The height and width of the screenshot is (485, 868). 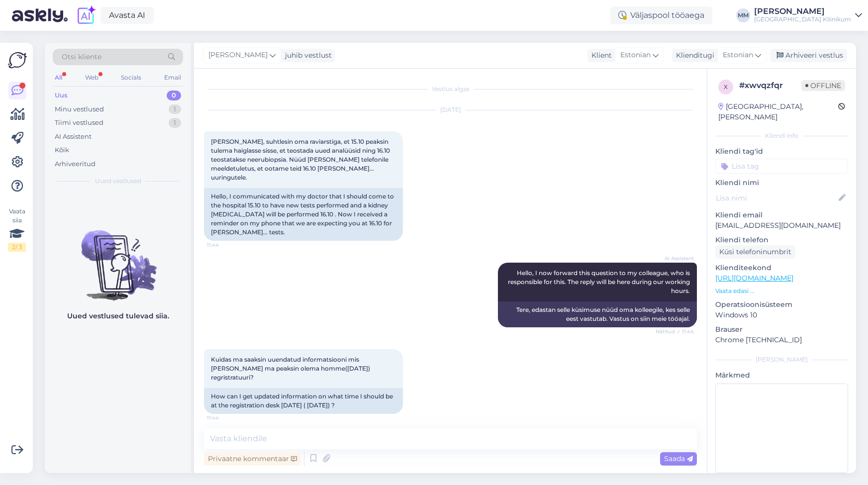 I want to click on div: MM, so click(x=743, y=16).